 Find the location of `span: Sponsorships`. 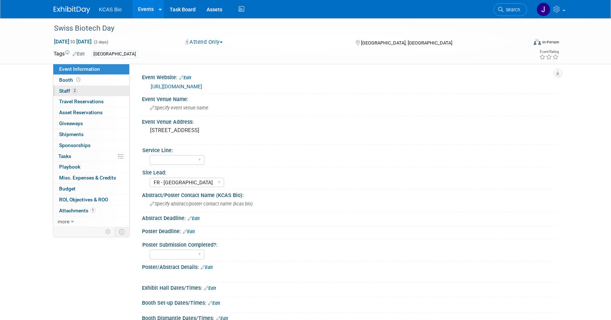

span: Sponsorships is located at coordinates (75, 145).